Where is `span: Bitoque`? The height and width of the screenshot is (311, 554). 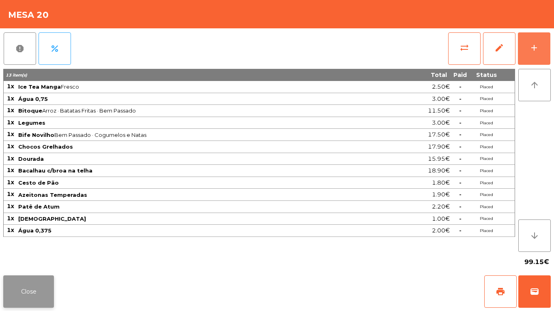 span: Bitoque is located at coordinates (30, 111).